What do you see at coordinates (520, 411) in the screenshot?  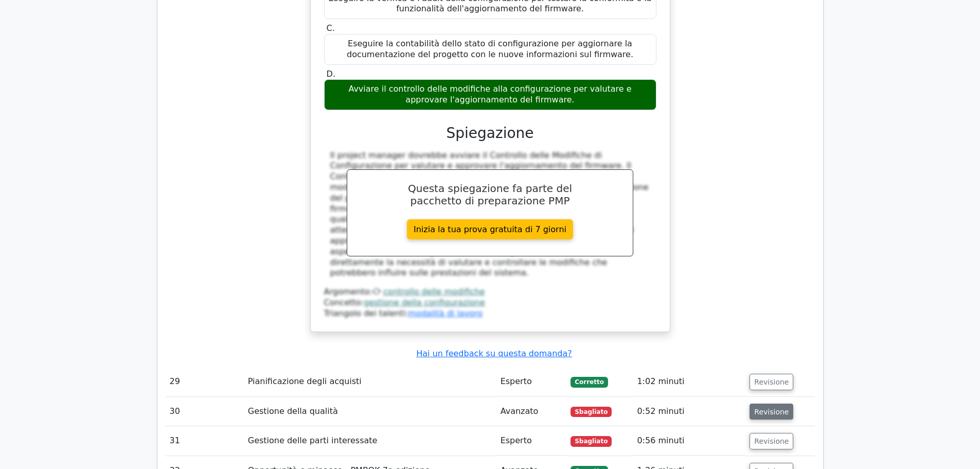 I see `font: Avanzato` at bounding box center [520, 411].